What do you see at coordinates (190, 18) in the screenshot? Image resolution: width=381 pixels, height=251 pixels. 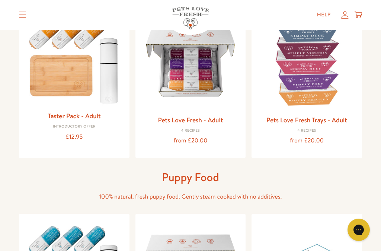 I see `img: Pets Love Fresh` at bounding box center [190, 18].